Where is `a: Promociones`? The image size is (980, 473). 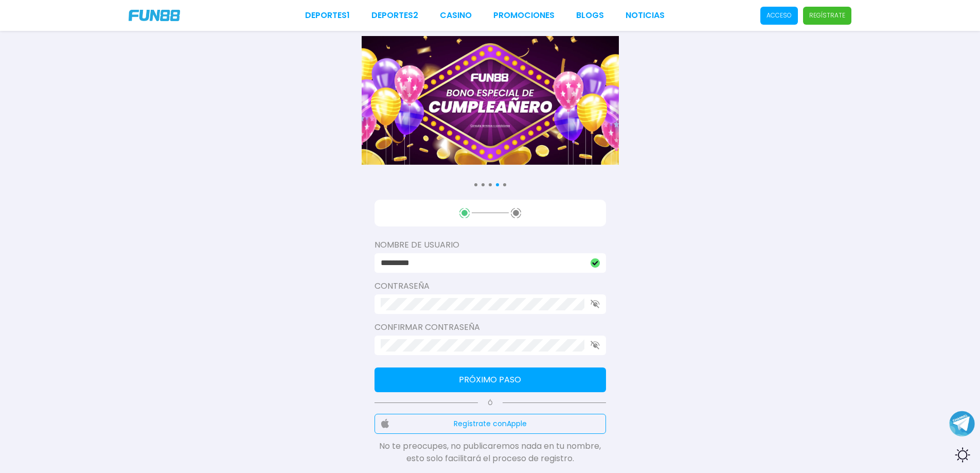 a: Promociones is located at coordinates (524, 15).